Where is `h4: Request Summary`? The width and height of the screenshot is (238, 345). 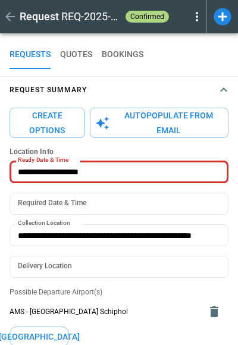
h4: Request Summary is located at coordinates (48, 90).